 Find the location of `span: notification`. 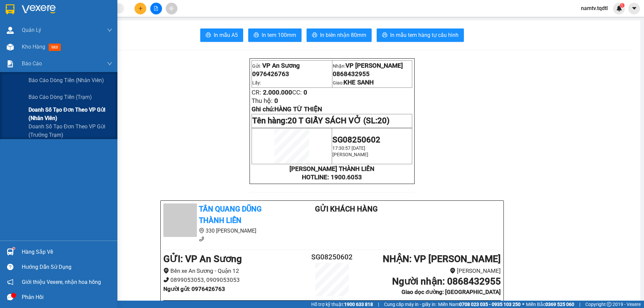

span: notification is located at coordinates (10, 282).